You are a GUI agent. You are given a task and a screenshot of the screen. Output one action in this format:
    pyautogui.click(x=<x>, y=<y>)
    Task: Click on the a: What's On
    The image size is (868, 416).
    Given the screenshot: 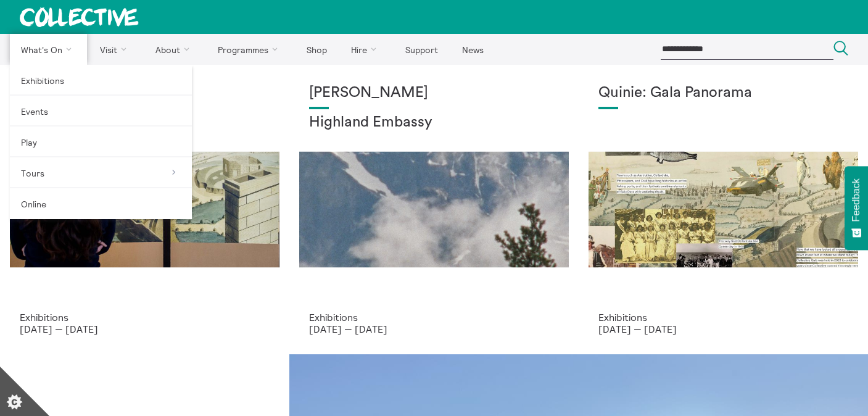 What is the action you would take?
    pyautogui.click(x=48, y=49)
    